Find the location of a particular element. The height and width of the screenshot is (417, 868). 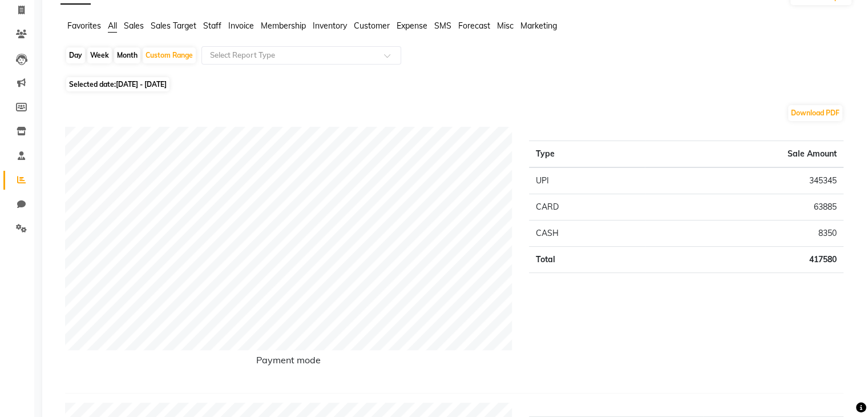

th: Type is located at coordinates (587, 154).